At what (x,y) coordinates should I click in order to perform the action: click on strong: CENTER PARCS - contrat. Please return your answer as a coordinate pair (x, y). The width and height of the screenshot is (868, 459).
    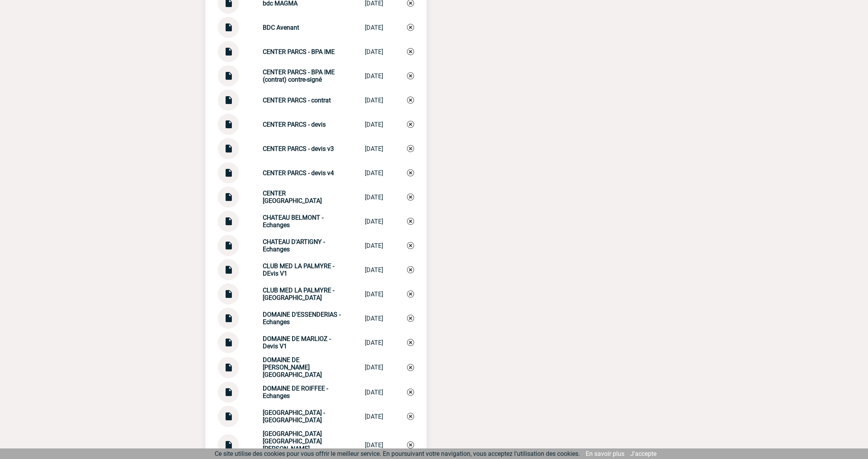
    Looking at the image, I should click on (296, 100).